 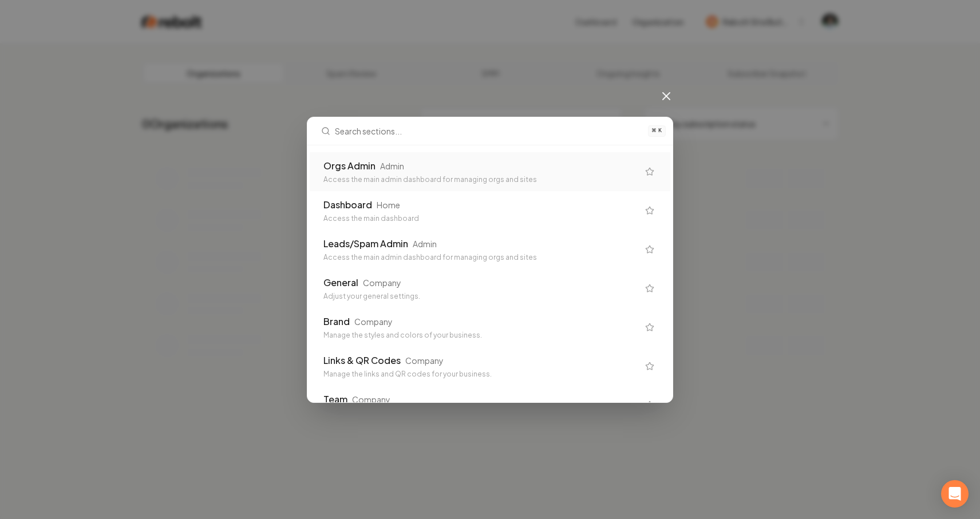 What do you see at coordinates (388, 205) in the screenshot?
I see `div: Home` at bounding box center [388, 205].